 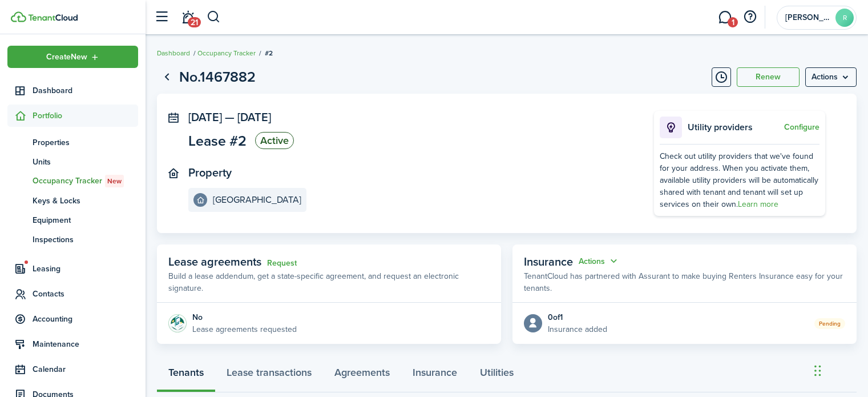 I want to click on a: Messaging, so click(x=725, y=17).